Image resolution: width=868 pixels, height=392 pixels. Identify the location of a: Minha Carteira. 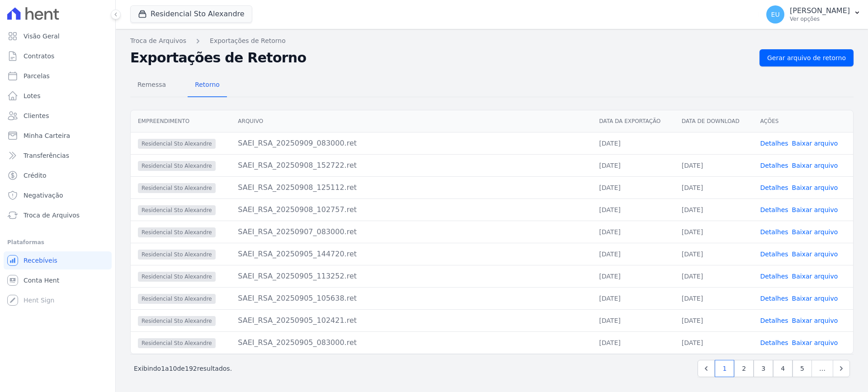
(57, 135).